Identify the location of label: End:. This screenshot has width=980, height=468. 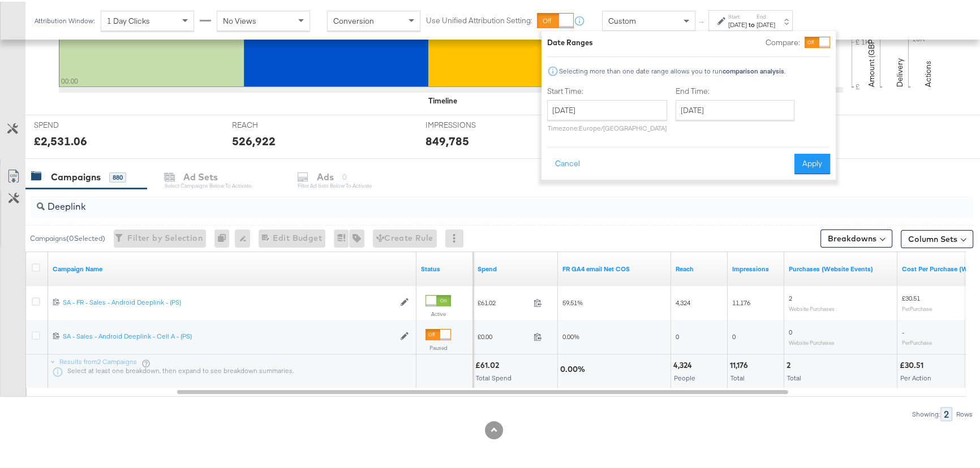
(766, 15).